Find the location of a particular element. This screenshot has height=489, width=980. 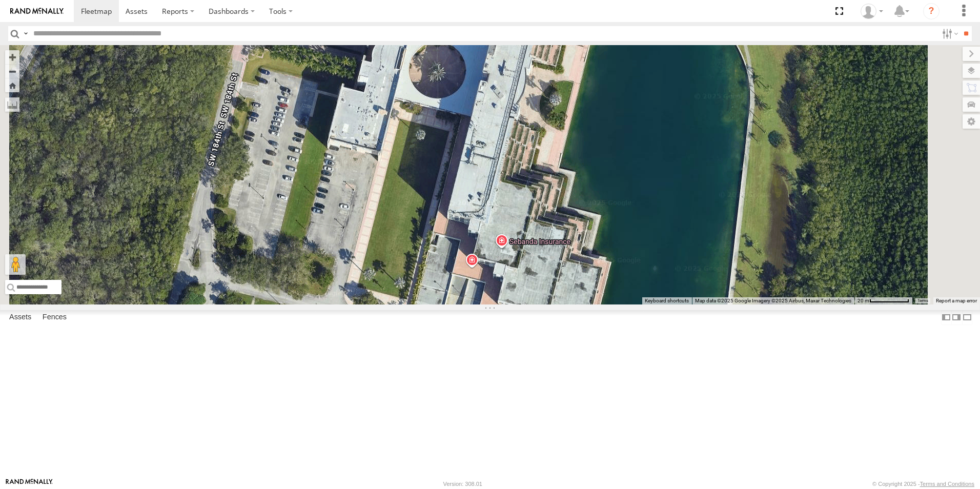

label: Measure is located at coordinates (12, 104).